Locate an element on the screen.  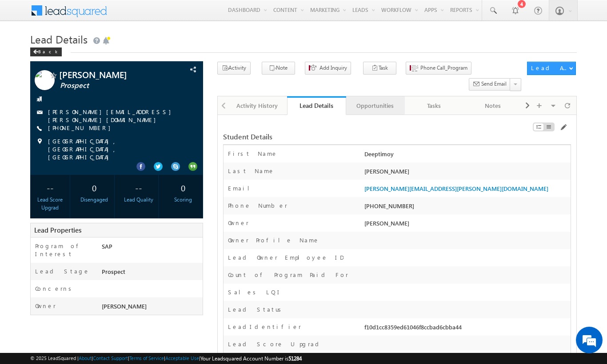
div: Lead Score Upgrad is located at coordinates (50, 204).